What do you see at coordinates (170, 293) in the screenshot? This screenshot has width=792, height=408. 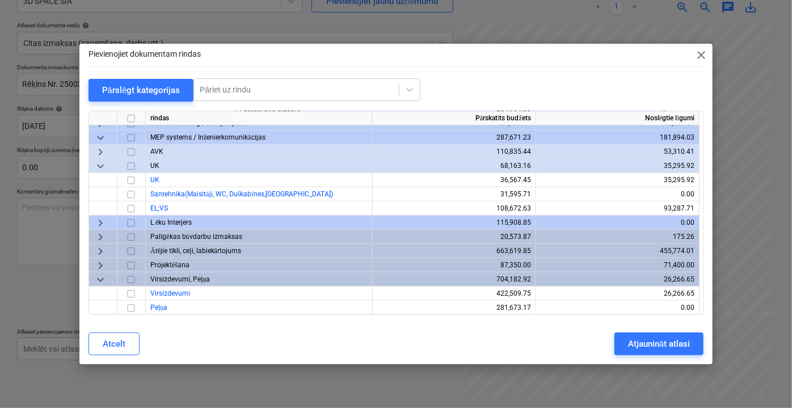 I see `a: Virsizdevumi` at bounding box center [170, 293].